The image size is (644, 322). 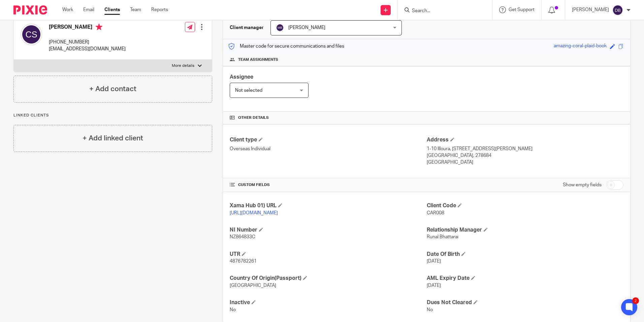 What do you see at coordinates (328, 302) in the screenshot?
I see `h4: Inactive` at bounding box center [328, 302].